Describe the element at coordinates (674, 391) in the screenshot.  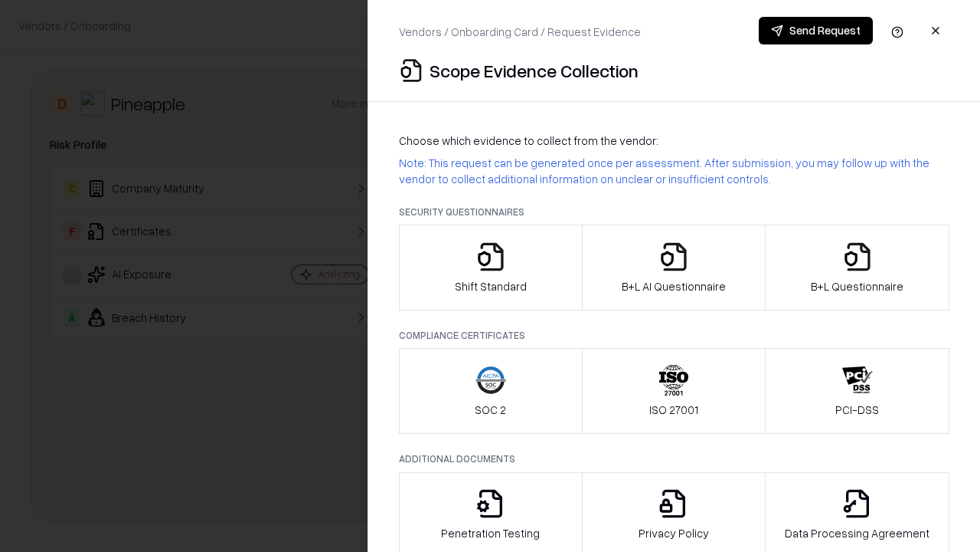
I see `button: ISO 27001` at that location.